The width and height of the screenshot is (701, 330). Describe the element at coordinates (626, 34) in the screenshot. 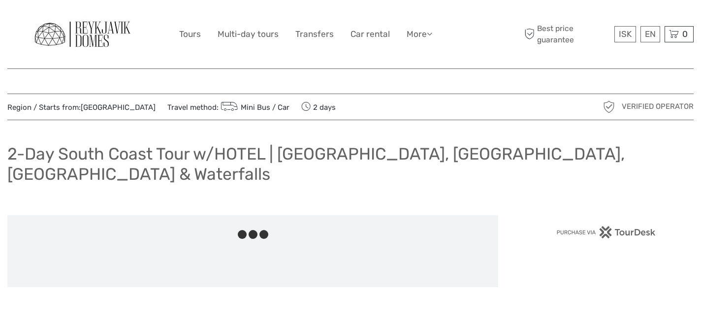

I see `span: ISK` at that location.